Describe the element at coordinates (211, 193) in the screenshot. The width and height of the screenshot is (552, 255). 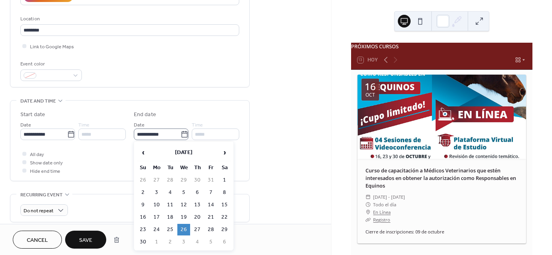
I see `td: 7` at that location.